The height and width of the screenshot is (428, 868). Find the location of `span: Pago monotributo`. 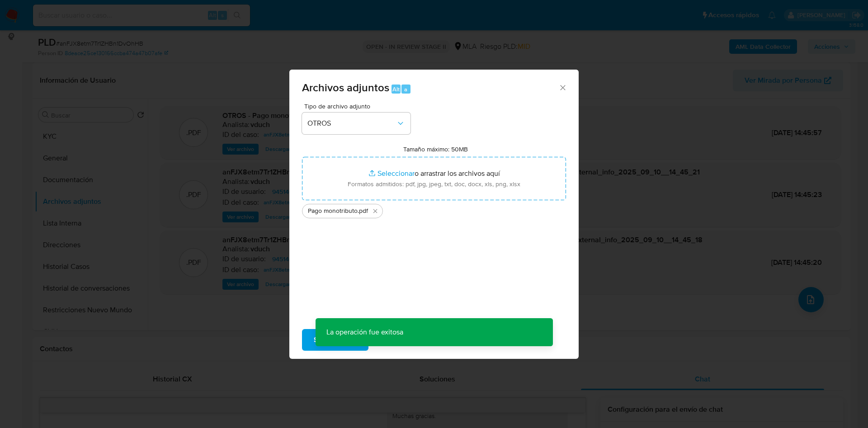

span: Pago monotributo is located at coordinates (333, 211).